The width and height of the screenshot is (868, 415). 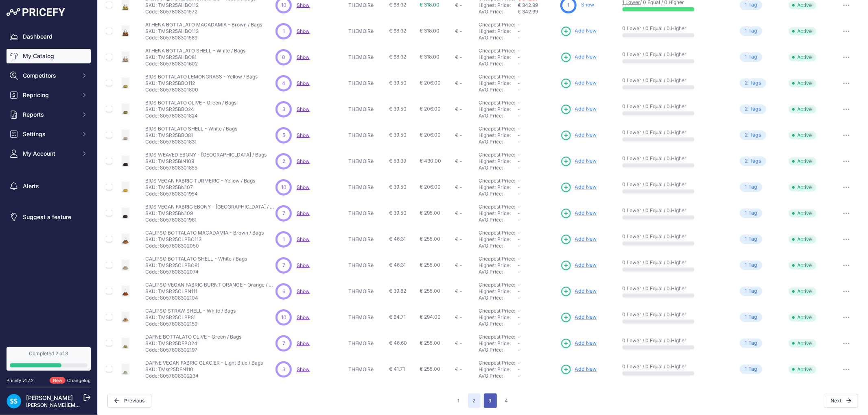 I want to click on span: Competitors, so click(x=49, y=76).